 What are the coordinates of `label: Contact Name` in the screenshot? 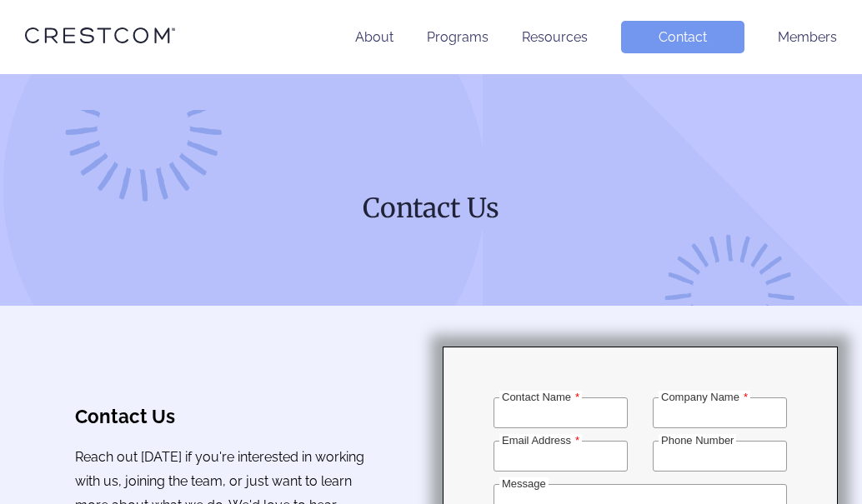 It's located at (540, 397).